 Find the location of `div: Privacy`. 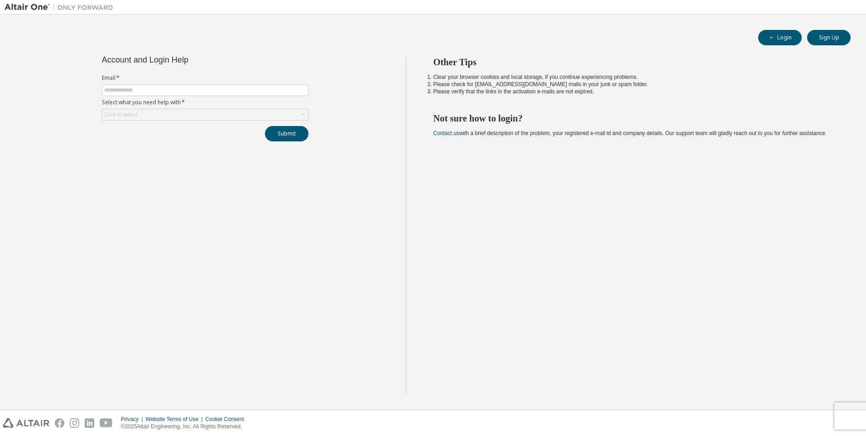

div: Privacy is located at coordinates (133, 419).